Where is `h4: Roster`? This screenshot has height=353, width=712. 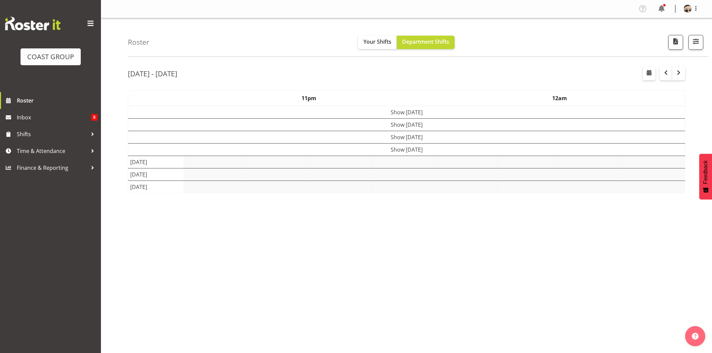 h4: Roster is located at coordinates (139, 42).